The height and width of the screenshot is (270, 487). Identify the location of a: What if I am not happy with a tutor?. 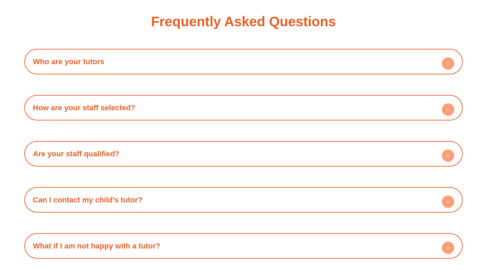
(96, 246).